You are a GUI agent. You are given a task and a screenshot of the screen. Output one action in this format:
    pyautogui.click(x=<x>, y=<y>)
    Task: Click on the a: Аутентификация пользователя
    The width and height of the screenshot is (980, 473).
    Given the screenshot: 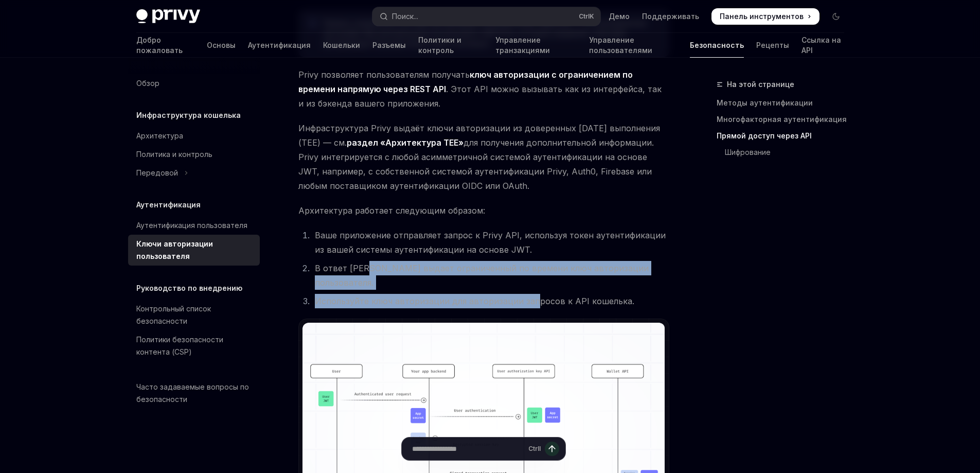 What is the action you would take?
    pyautogui.click(x=194, y=225)
    